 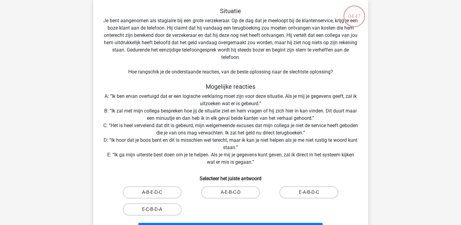 What do you see at coordinates (152, 192) in the screenshot?
I see `label: A-B-E-D-C` at bounding box center [152, 192].